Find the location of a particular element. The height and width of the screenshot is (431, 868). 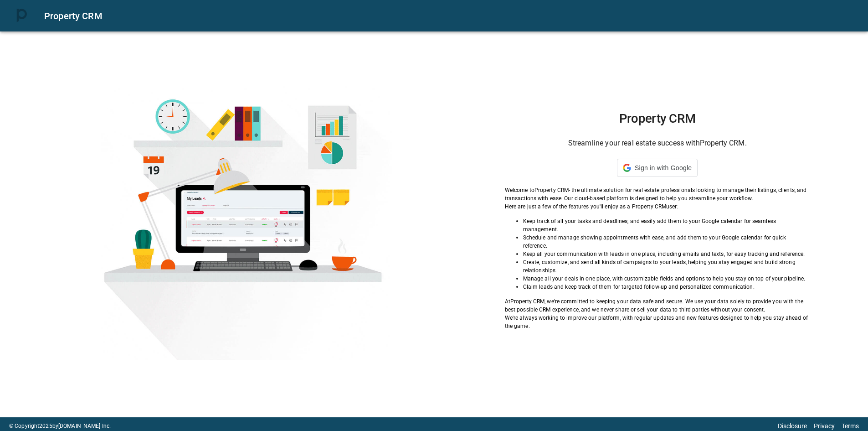

p: Create, customize, and send all kinds of campaigns to your leads, helping you stay engaged and bu... is located at coordinates (667, 266).